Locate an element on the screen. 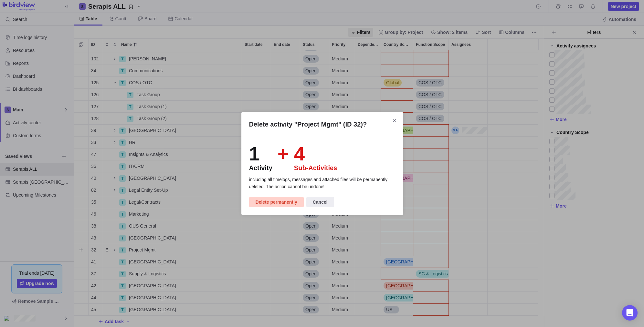 The height and width of the screenshot is (327, 644). h2: Delete activity "Project Mgmt" (ID 32)? is located at coordinates (322, 124).